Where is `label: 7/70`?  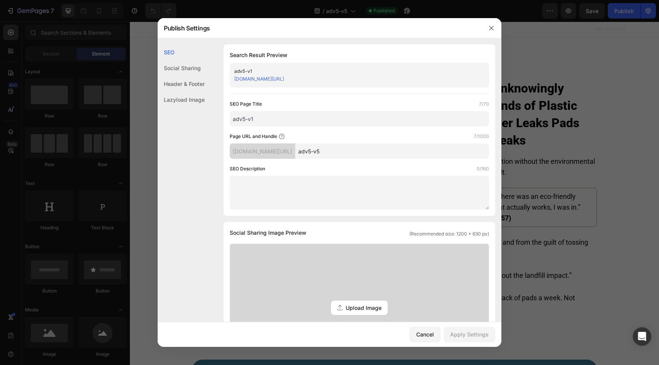
label: 7/70 is located at coordinates (484, 104).